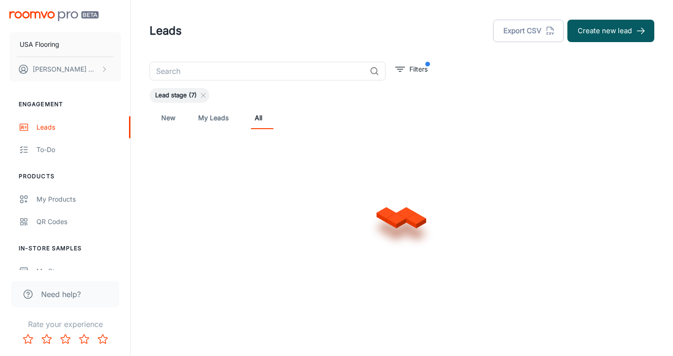  I want to click on button: USA Flooring, so click(65, 44).